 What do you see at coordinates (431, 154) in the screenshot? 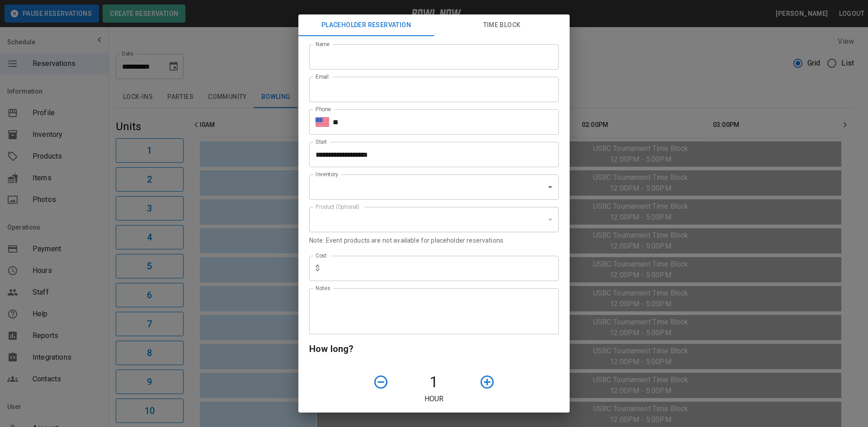
I see `input: Choose date, selected date is Apr 11, 2026` at bounding box center [431, 154].